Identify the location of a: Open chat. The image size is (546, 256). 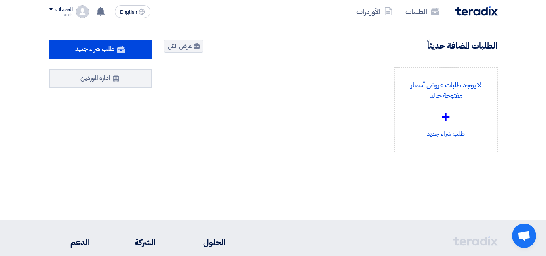
(524, 236).